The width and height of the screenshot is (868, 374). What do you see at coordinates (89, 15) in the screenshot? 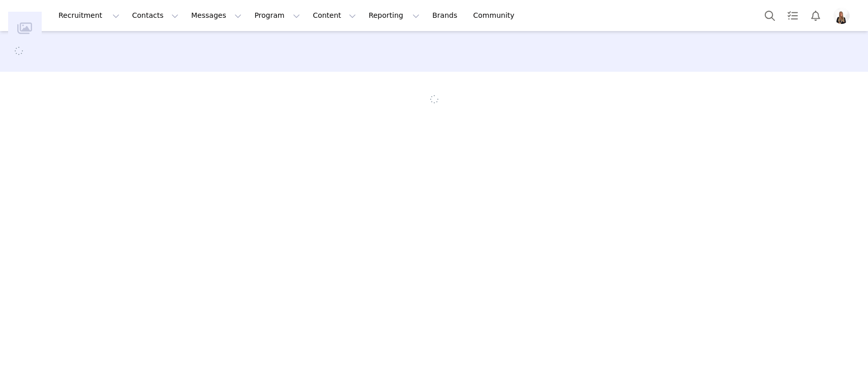
I see `button: Recruitment` at bounding box center [89, 15].